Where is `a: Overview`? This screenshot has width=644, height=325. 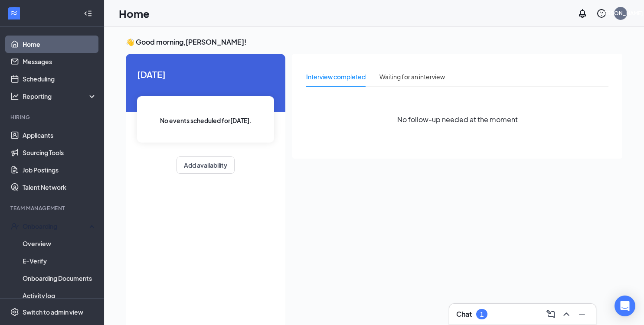 a: Overview is located at coordinates (59, 244).